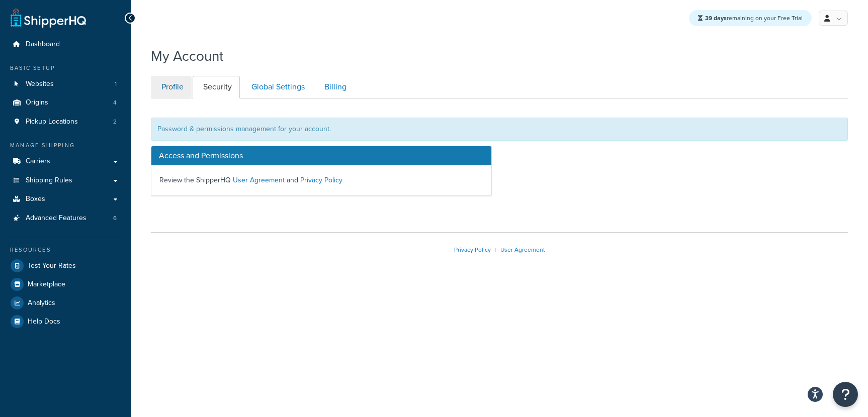 This screenshot has height=417, width=868. What do you see at coordinates (65, 180) in the screenshot?
I see `li: Shipping Rules` at bounding box center [65, 180].